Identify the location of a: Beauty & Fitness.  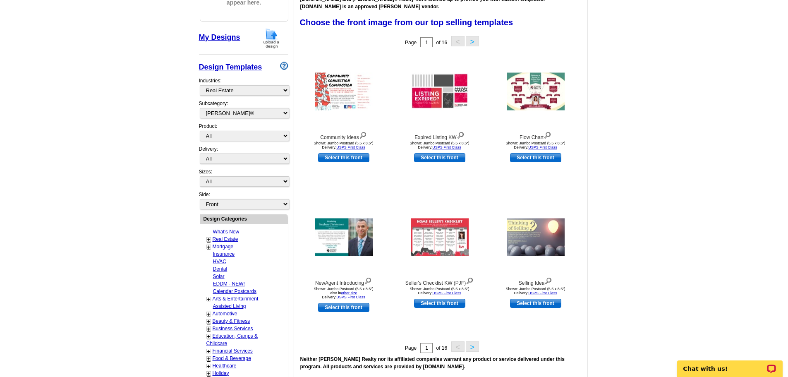
(231, 321).